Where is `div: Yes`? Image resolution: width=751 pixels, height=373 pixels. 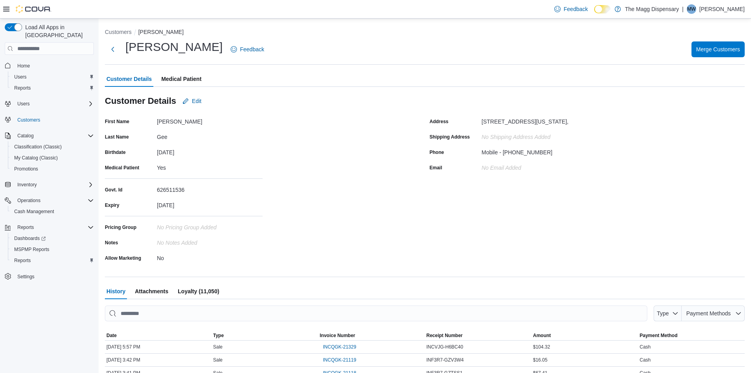 div: Yes is located at coordinates (210, 166).